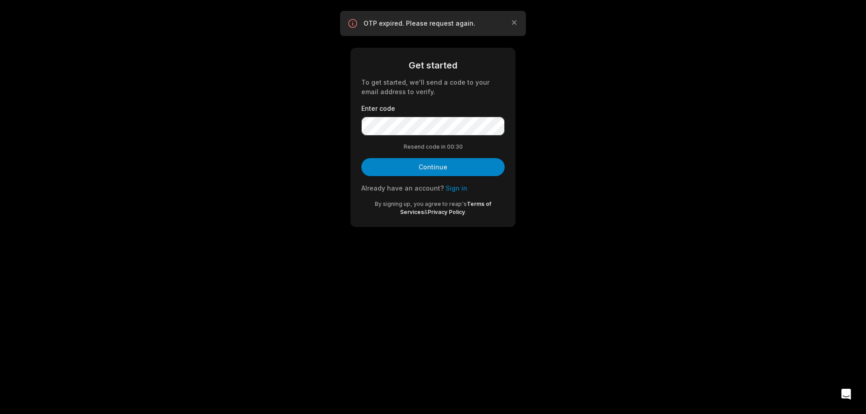  I want to click on span: Already have an account?, so click(402, 188).